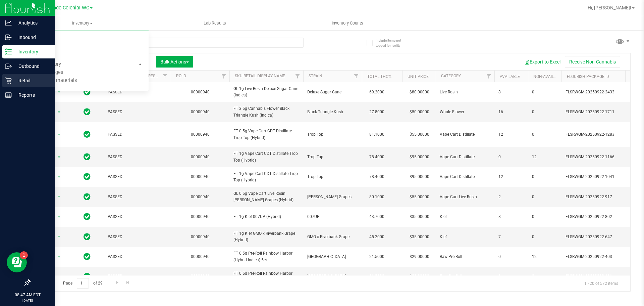 The image size is (644, 306). I want to click on a: Available, so click(510, 76).